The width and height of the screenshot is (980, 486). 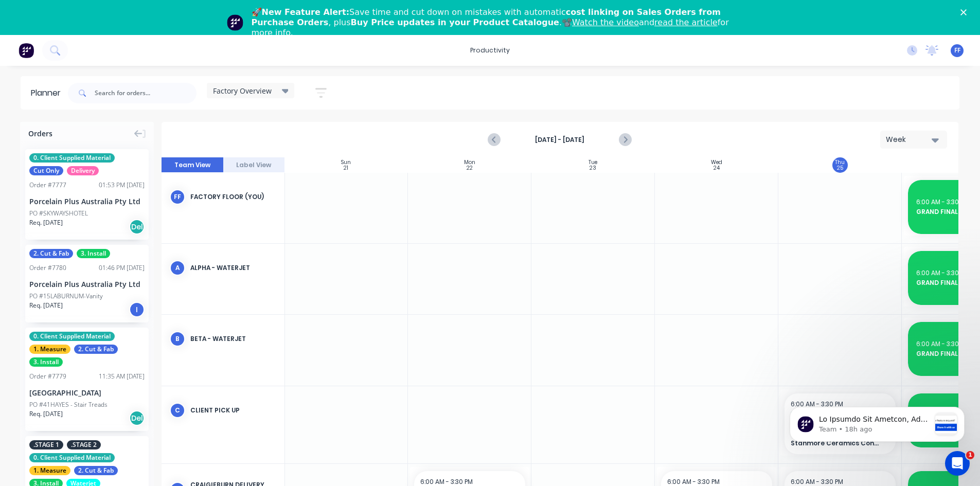 What do you see at coordinates (233, 339) in the screenshot?
I see `div: Beta - Waterjet` at bounding box center [233, 339].